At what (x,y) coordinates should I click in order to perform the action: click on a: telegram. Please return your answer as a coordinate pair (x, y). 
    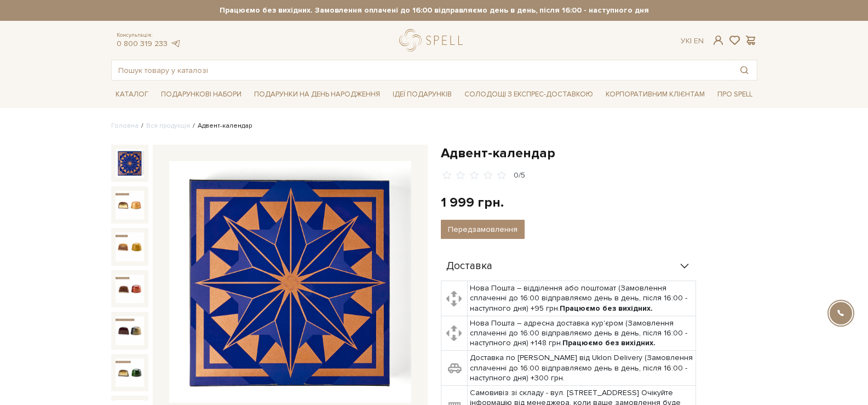
    Looking at the image, I should click on (176, 43).